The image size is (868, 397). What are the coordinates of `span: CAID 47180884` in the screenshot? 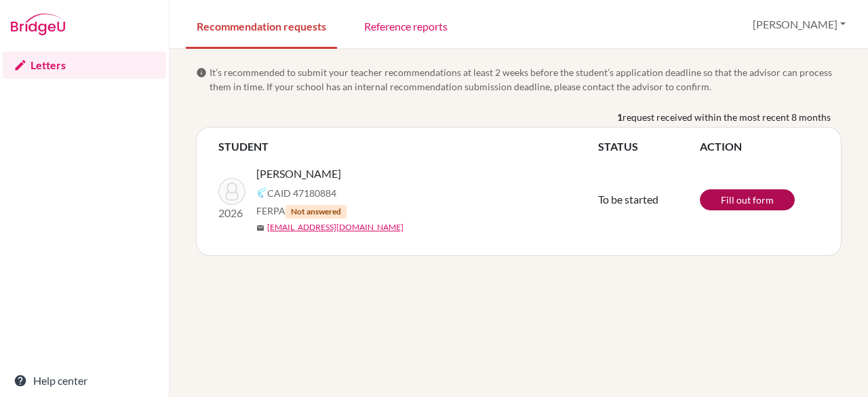 It's located at (302, 193).